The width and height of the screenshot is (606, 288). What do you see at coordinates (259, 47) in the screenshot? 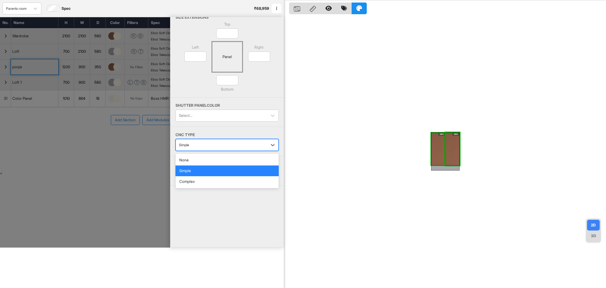
I see `p: Right` at bounding box center [259, 47].